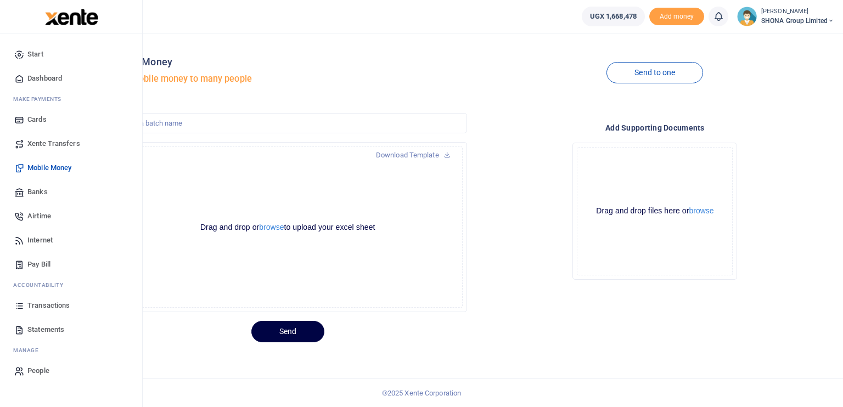  What do you see at coordinates (287, 123) in the screenshot?
I see `input: Create a batch name` at bounding box center [287, 123].